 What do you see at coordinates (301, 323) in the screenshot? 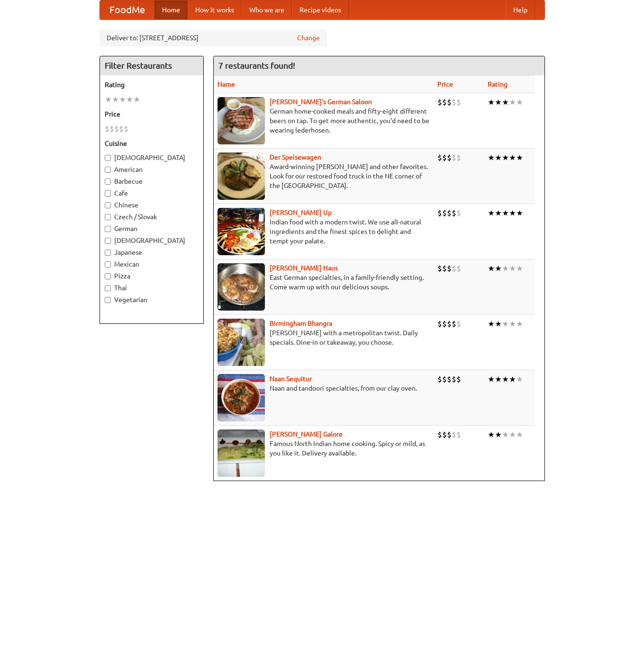
I see `a: Birmingham Bhangra` at bounding box center [301, 323].